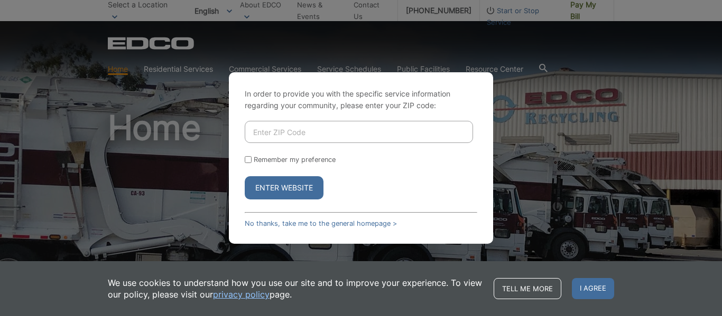  What do you see at coordinates (284, 188) in the screenshot?
I see `button: Enter Website` at bounding box center [284, 188].